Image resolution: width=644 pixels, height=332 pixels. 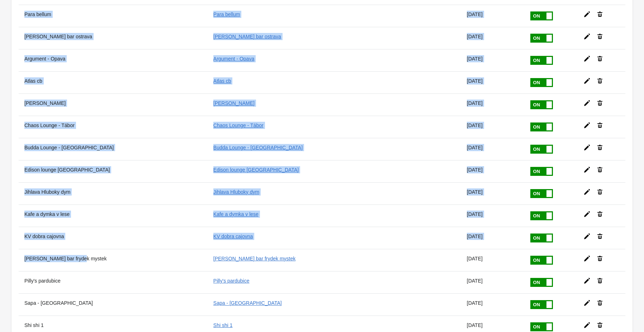 I want to click on th: Jihlava Hluboky dym, so click(x=113, y=194).